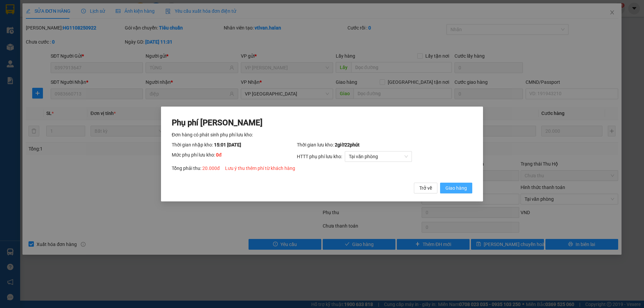  Describe the element at coordinates (260, 168) in the screenshot. I see `span: Lưu ý thu thêm phí từ khách hàng` at that location.